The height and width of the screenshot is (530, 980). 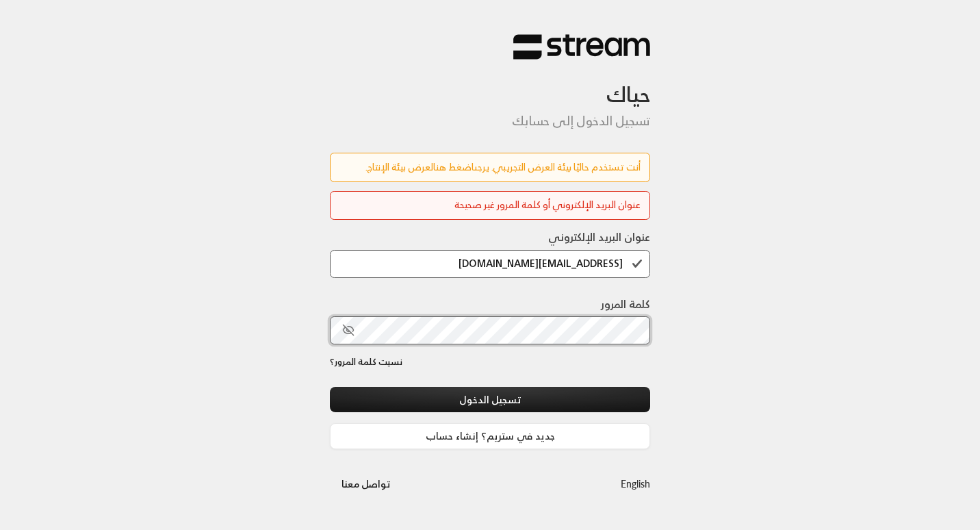 What do you see at coordinates (349, 330) in the screenshot?
I see `button: toggle password visibility` at bounding box center [349, 330].